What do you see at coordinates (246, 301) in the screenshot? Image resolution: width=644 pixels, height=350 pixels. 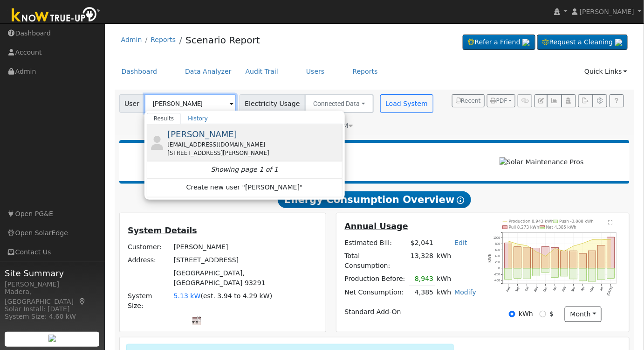 I see `td: System Size` at bounding box center [246, 301].